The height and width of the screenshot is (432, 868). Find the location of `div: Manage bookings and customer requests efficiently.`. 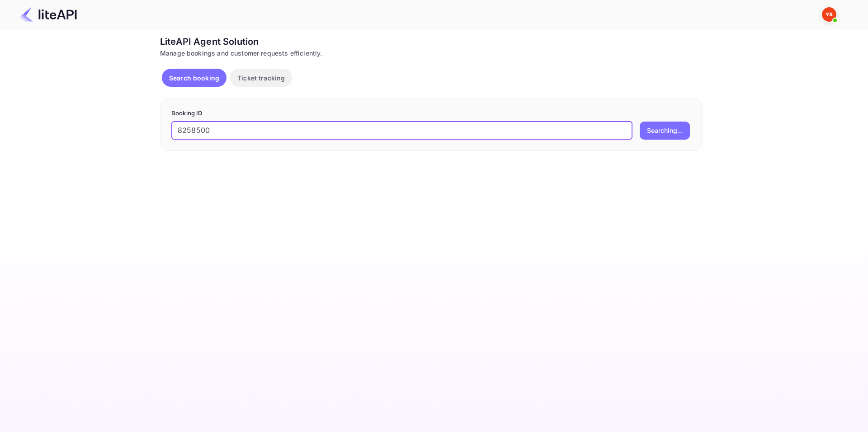

div: Manage bookings and customer requests efficiently. is located at coordinates (431, 53).